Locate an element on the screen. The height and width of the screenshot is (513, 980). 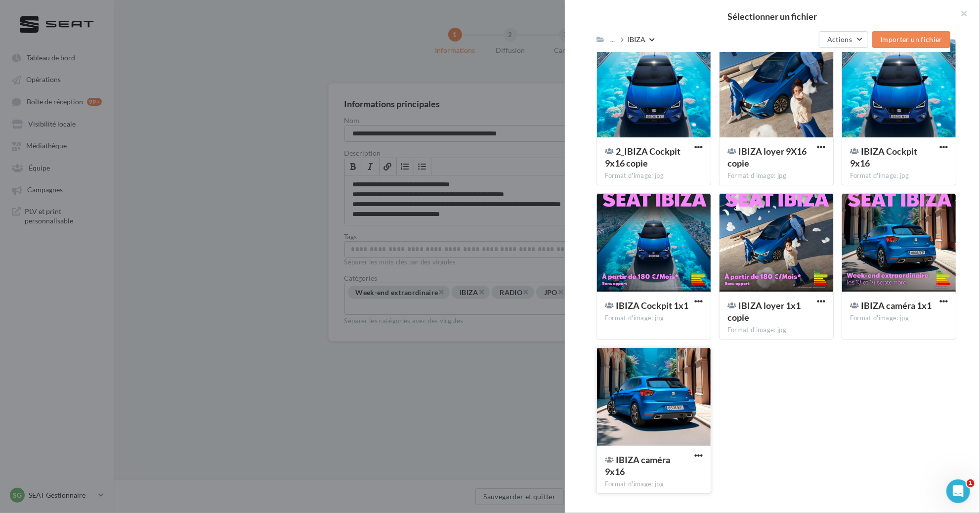
button: Importer un fichier is located at coordinates (911, 39).